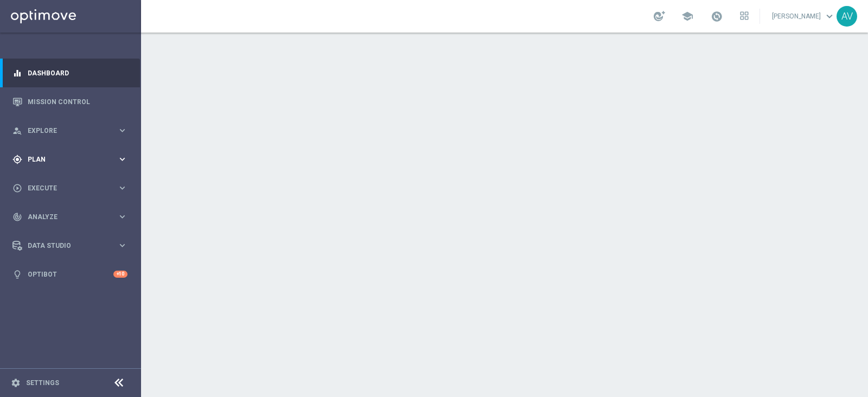  I want to click on div: Data Studio keyboard_arrow_right, so click(70, 246).